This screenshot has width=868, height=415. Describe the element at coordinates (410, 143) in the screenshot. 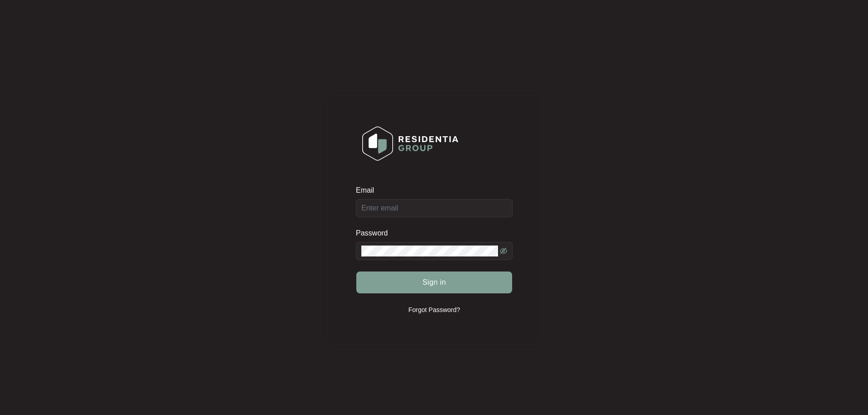

I see `img: Login Logo` at that location.